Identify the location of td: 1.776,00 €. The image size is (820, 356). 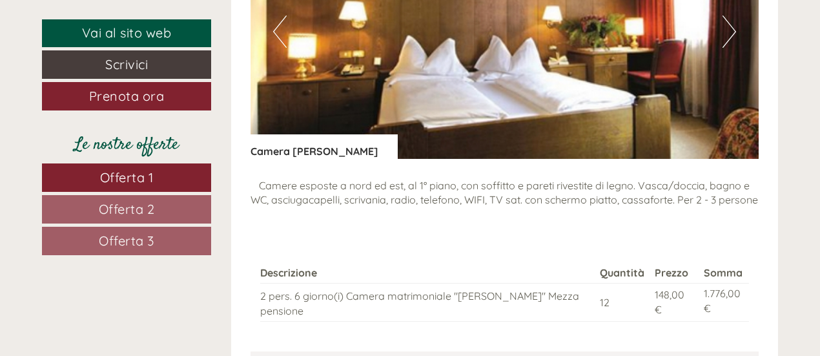
(724, 302).